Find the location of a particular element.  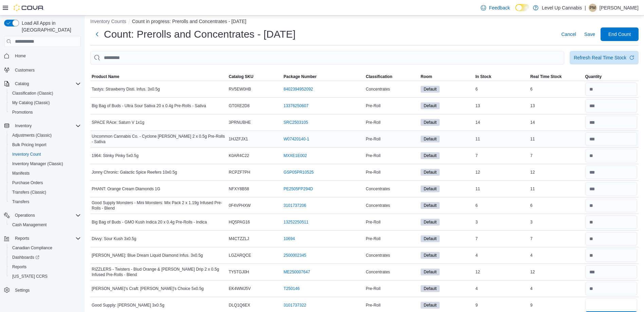

span: 3PRNUBHE is located at coordinates (240, 122).